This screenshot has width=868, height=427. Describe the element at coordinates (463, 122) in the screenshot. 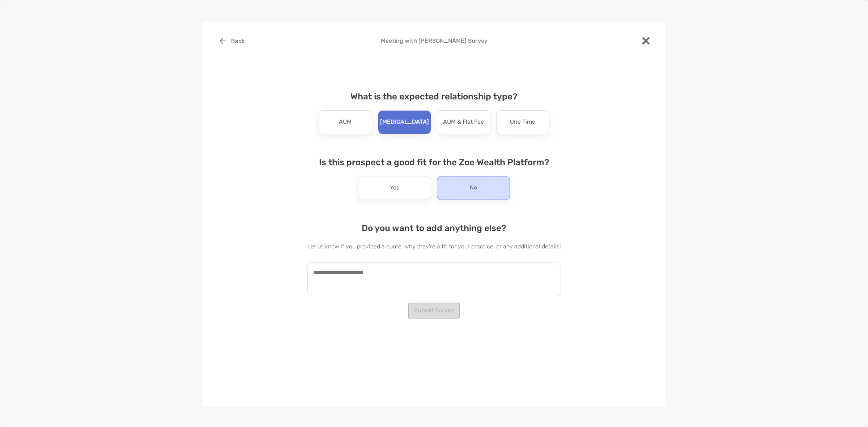

I see `p: AUM & Flat Fee` at that location.